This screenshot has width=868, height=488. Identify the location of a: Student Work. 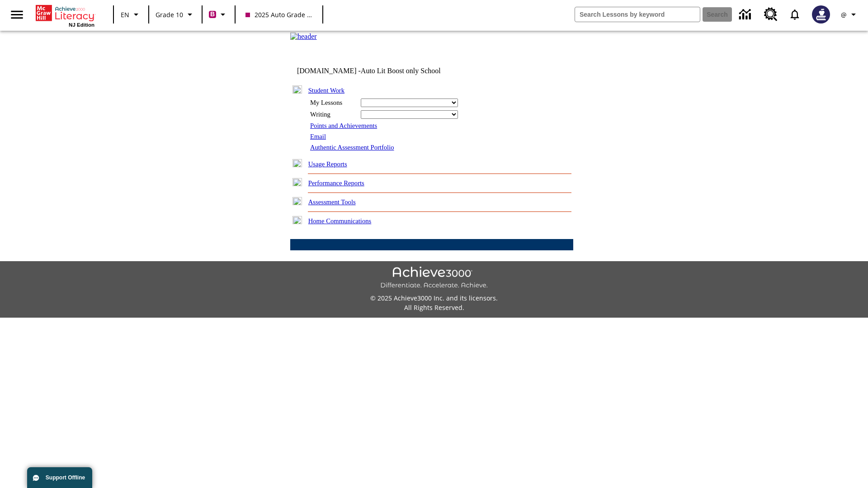
(327, 90).